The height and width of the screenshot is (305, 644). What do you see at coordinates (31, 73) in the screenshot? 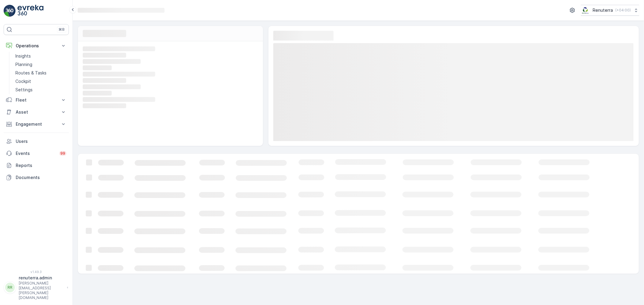
I see `p: Routes & Tasks` at bounding box center [31, 73].